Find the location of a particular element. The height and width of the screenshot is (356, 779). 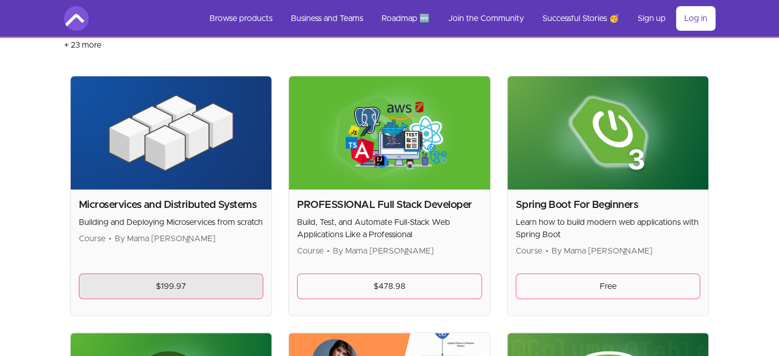

h2: Spring Boot For Beginners is located at coordinates (608, 205).